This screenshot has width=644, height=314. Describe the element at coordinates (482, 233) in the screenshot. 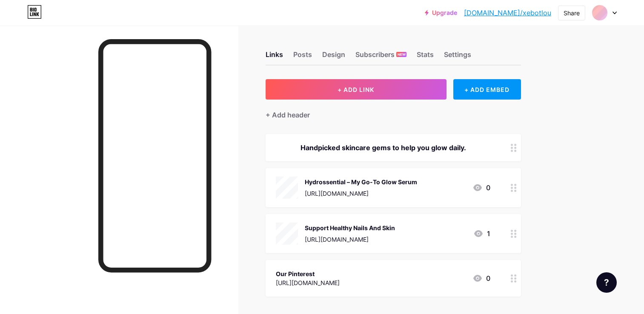

I see `div: 1` at that location.